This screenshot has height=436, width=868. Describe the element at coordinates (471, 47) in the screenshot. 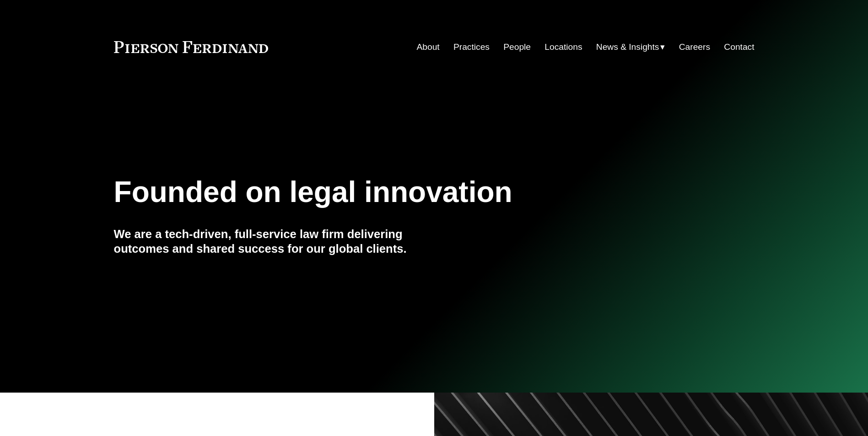

I see `a: Practices` at that location.